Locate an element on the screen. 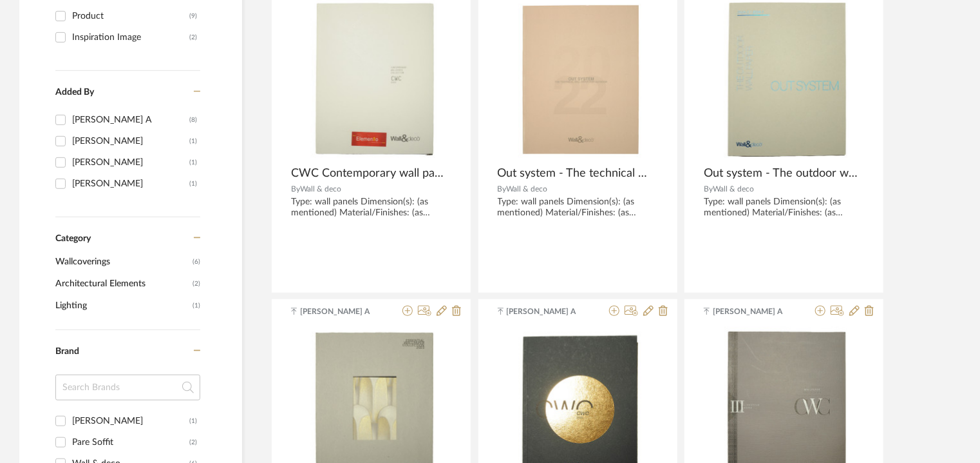 The image size is (980, 463). div: (9) is located at coordinates (193, 16).